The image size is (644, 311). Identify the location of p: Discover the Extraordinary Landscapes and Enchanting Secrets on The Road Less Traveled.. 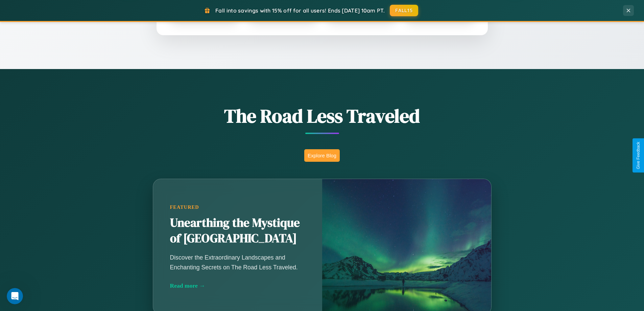
(237, 262).